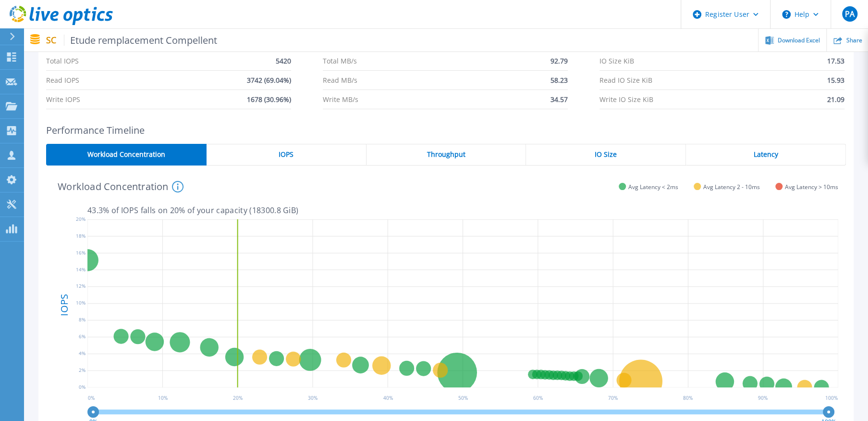  What do you see at coordinates (617, 60) in the screenshot?
I see `span: IO Size KiB` at bounding box center [617, 60].